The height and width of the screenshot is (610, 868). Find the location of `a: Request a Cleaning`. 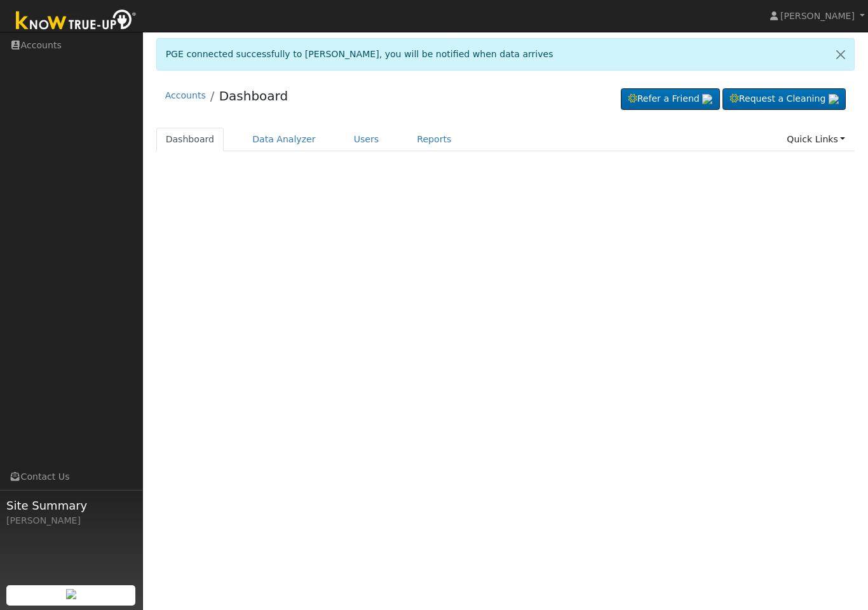

a: Request a Cleaning is located at coordinates (785, 100).